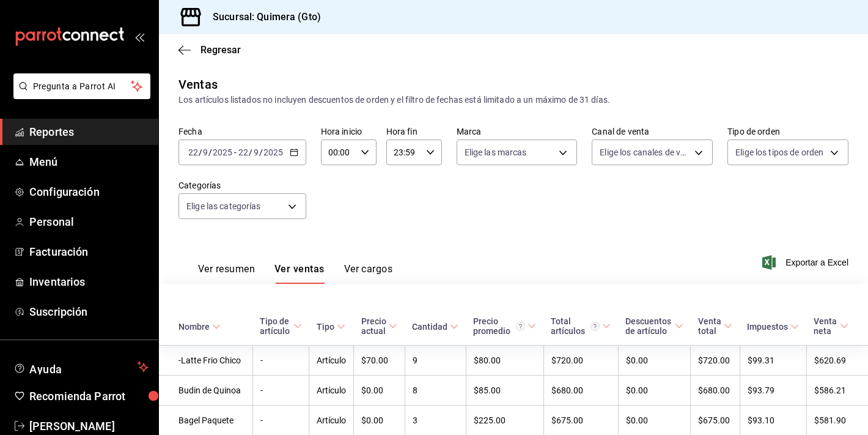 This screenshot has height=435, width=868. Describe the element at coordinates (242, 132) in the screenshot. I see `label: Fecha` at that location.